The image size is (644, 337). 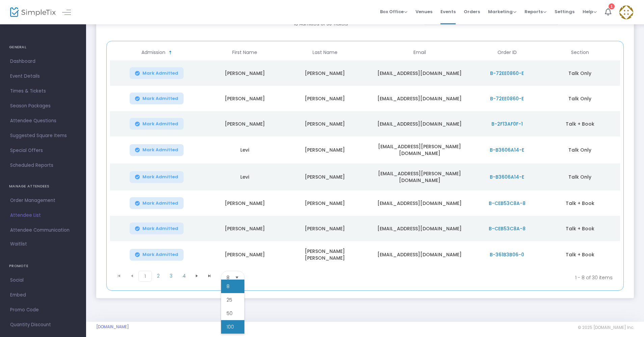 What do you see at coordinates (43, 121) in the screenshot?
I see `span: Attendee Questions` at bounding box center [43, 121].